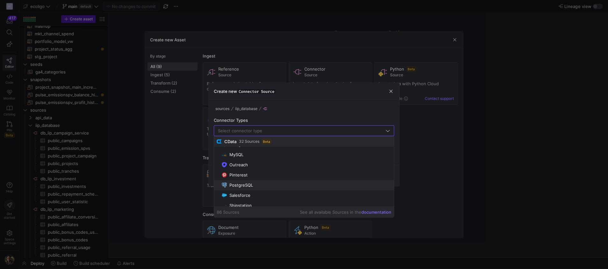  I want to click on span: CData, so click(230, 142).